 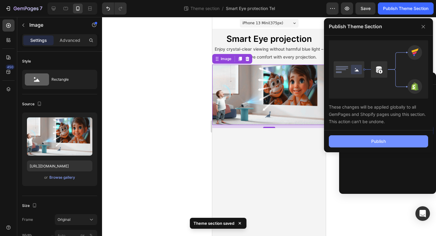 I want to click on div: Rectangle, so click(x=70, y=79).